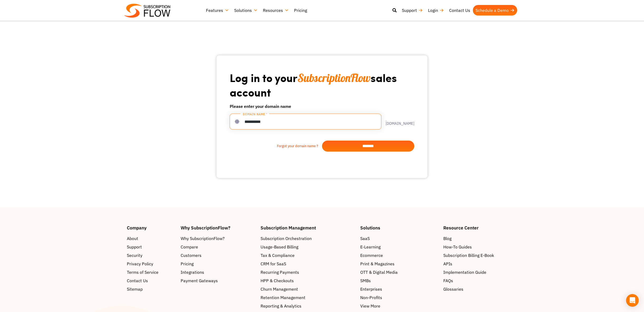 The image size is (644, 312). Describe the element at coordinates (307, 238) in the screenshot. I see `a: Subscription Orchestration` at that location.